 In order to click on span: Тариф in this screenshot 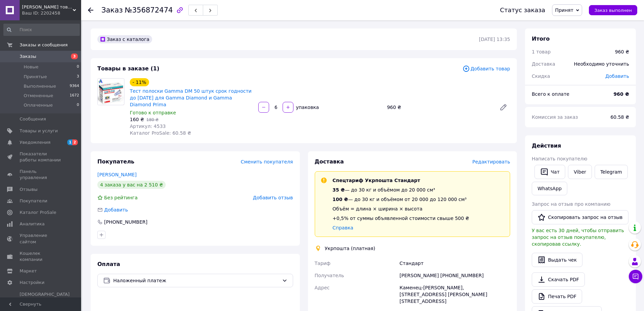, I will do `click(322, 263)`.